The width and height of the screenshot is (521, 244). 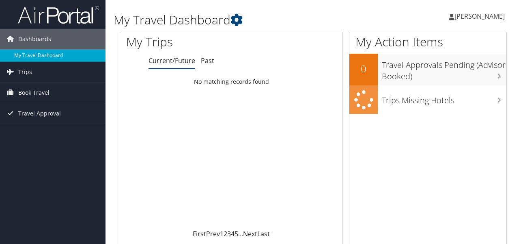 I want to click on a: Next, so click(x=250, y=233).